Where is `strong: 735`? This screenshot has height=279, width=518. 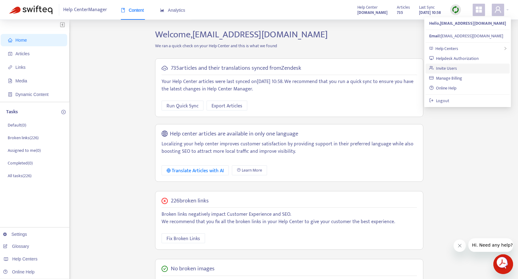
strong: 735 is located at coordinates (400, 13).